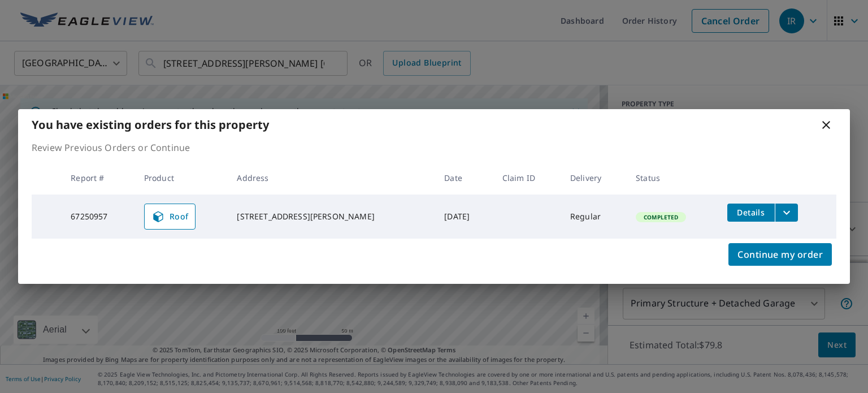  Describe the element at coordinates (434, 148) in the screenshot. I see `p: Review Previous Orders or Continue` at that location.